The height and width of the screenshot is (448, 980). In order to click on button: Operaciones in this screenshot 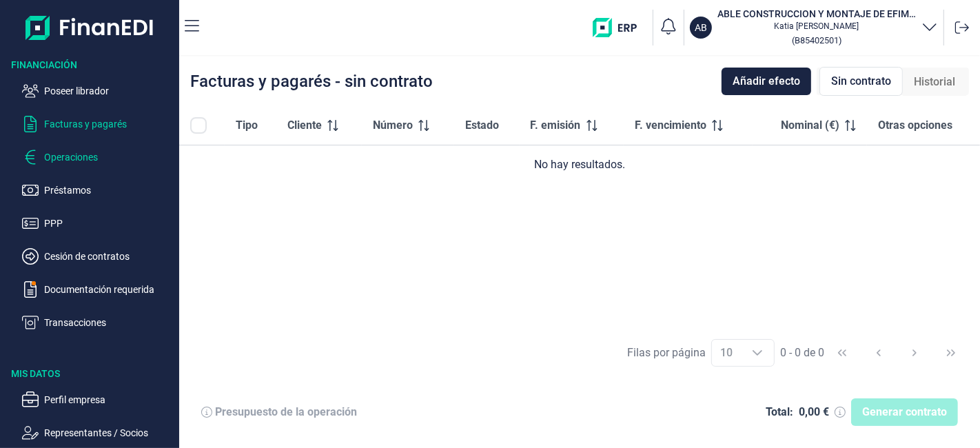, I will do `click(98, 157)`.